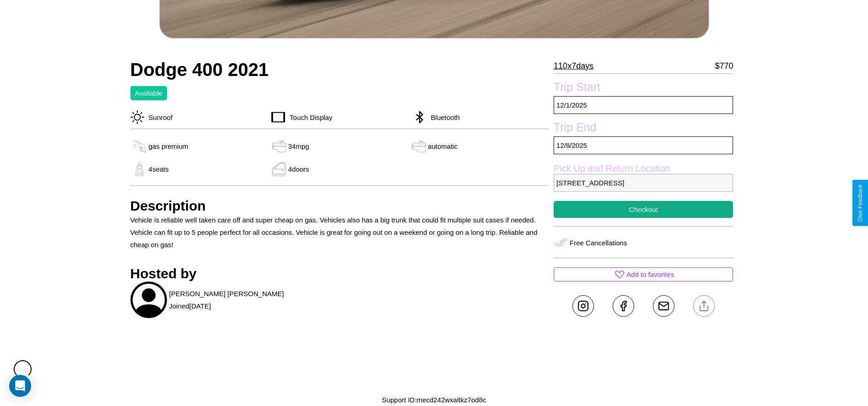 This screenshot has height=406, width=868. Describe the element at coordinates (168, 146) in the screenshot. I see `p: gas premium` at that location.